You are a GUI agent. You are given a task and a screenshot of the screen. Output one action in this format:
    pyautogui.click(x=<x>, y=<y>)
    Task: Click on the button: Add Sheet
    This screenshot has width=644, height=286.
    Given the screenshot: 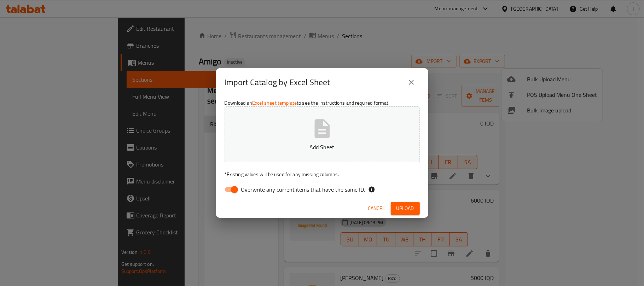 What is the action you would take?
    pyautogui.click(x=322, y=134)
    